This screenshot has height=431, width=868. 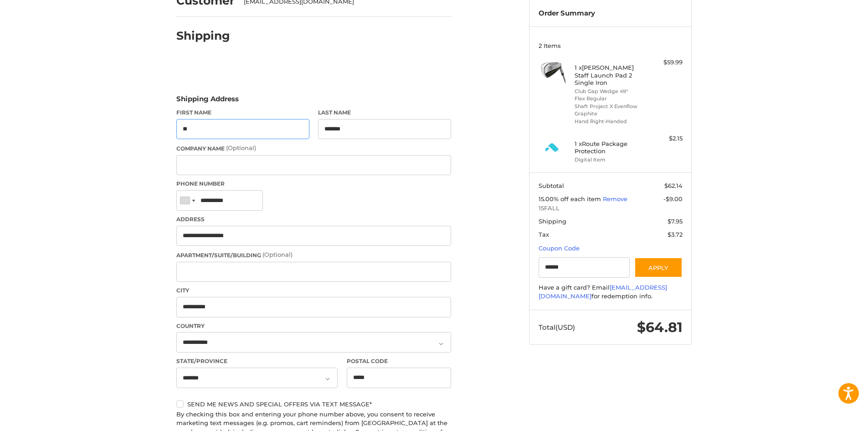 I want to click on h3: 2 Items, so click(x=611, y=46).